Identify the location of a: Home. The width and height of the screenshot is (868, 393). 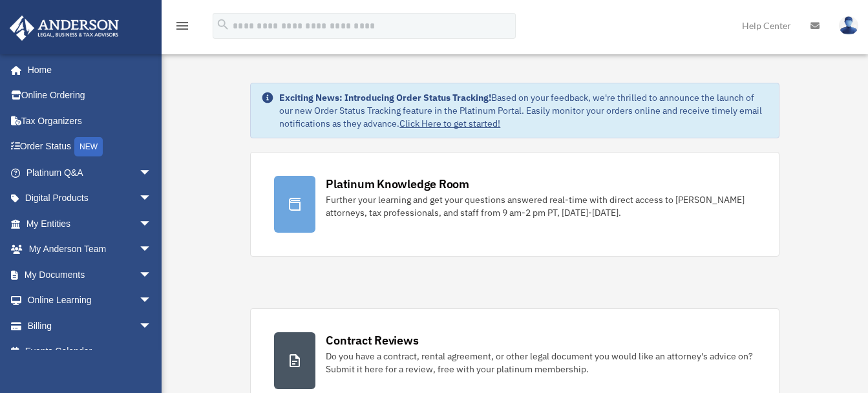
(87, 70).